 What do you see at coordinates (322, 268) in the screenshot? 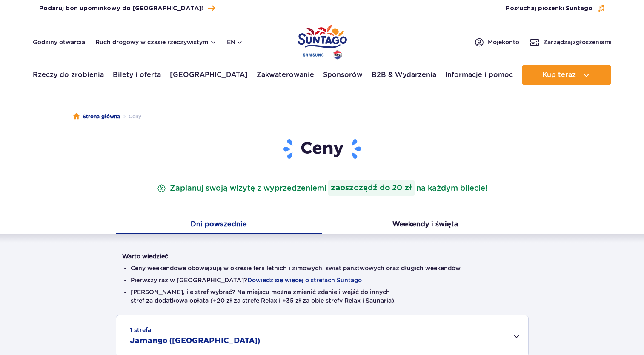
I see `li: Ceny weekendowe obowiązują w okresie ferii letnich i zimowych, świąt państwowych oraz długich wee...` at bounding box center [322, 268].